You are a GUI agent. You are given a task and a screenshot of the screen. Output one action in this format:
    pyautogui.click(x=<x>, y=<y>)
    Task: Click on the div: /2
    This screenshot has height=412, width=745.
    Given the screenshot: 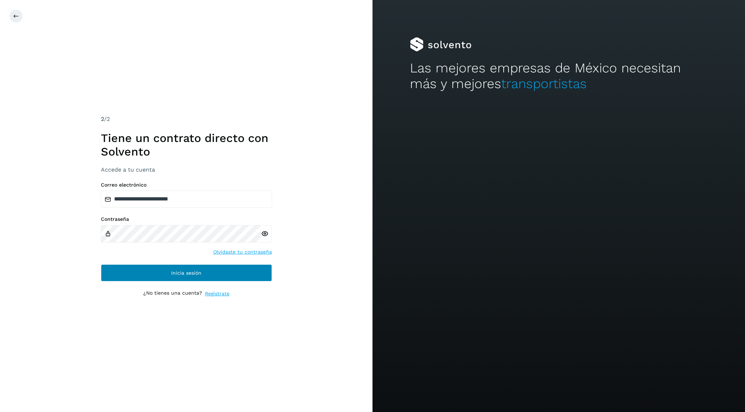 What is the action you would take?
    pyautogui.click(x=186, y=119)
    